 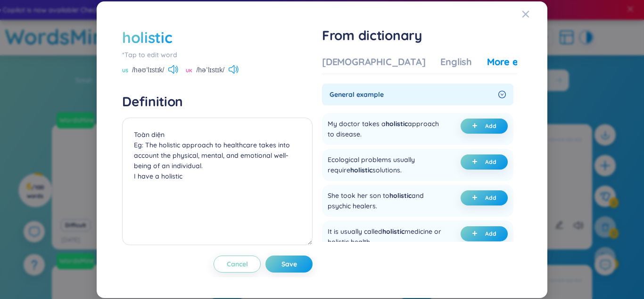 What do you see at coordinates (211, 70) in the screenshot?
I see `span: /həˈlɪstɪk/` at bounding box center [211, 70].